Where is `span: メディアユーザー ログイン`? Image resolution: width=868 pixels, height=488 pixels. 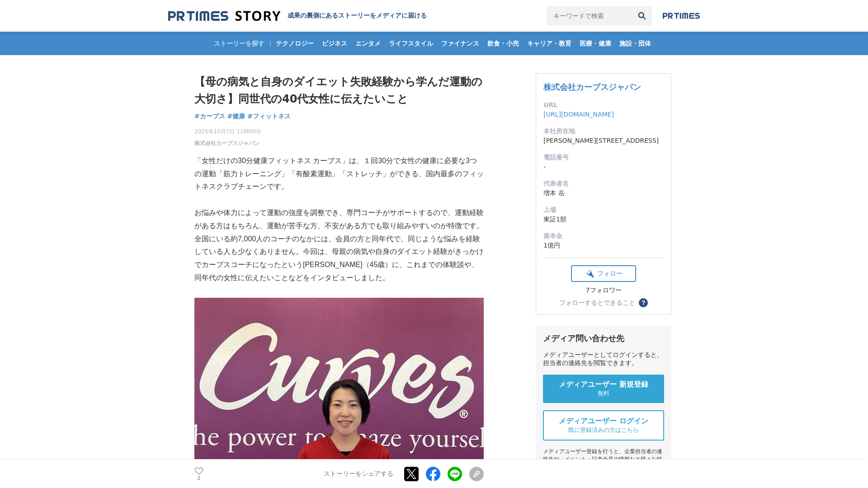
span: メディアユーザー ログイン is located at coordinates (603, 422).